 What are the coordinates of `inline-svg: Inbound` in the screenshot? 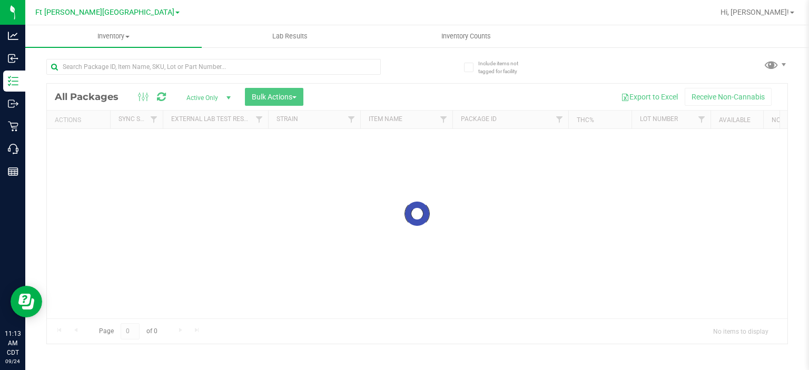 It's located at (13, 58).